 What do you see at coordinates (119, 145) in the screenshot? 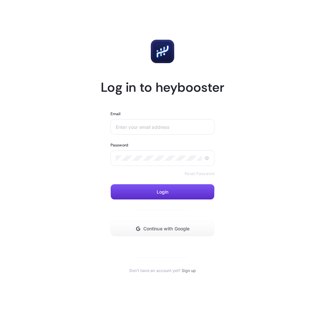
I see `label: Password` at bounding box center [119, 145].